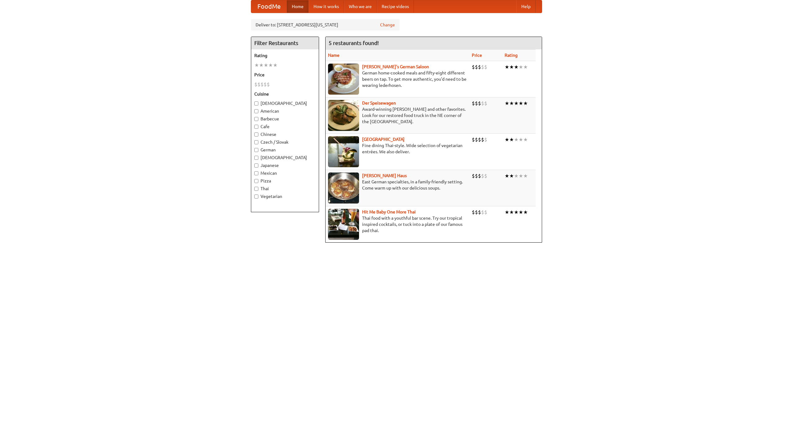  Describe the element at coordinates (256, 173) in the screenshot. I see `input: Mexican` at that location.